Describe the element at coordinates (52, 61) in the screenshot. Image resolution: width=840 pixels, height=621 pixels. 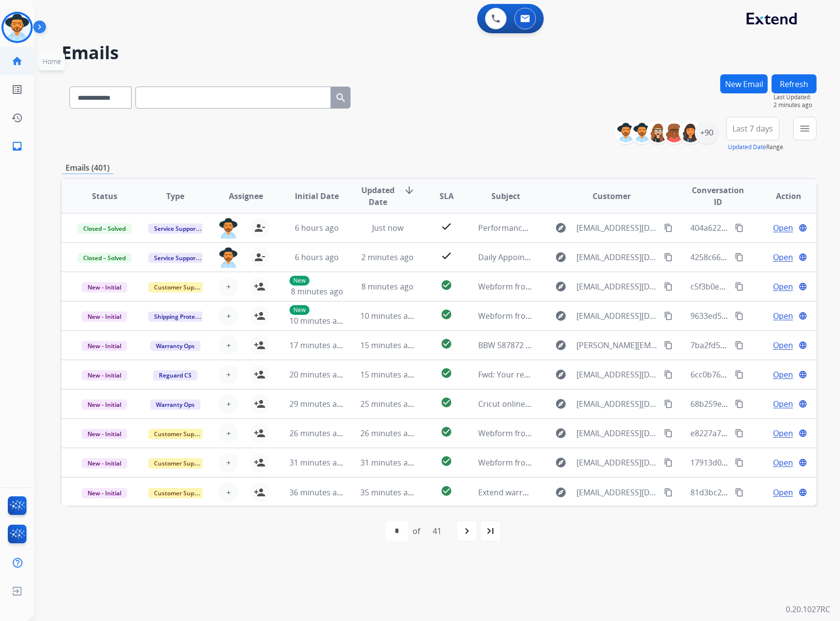
I see `span: Home` at that location.